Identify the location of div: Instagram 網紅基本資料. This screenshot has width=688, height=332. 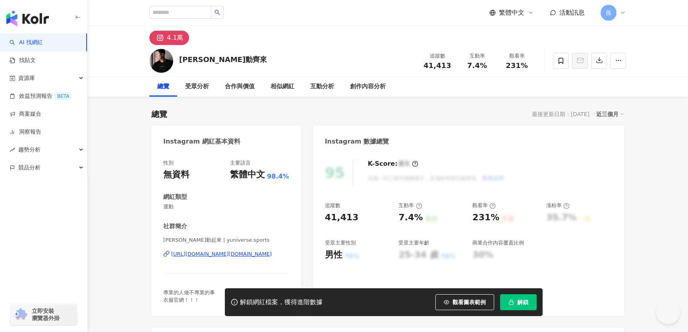
(202, 141).